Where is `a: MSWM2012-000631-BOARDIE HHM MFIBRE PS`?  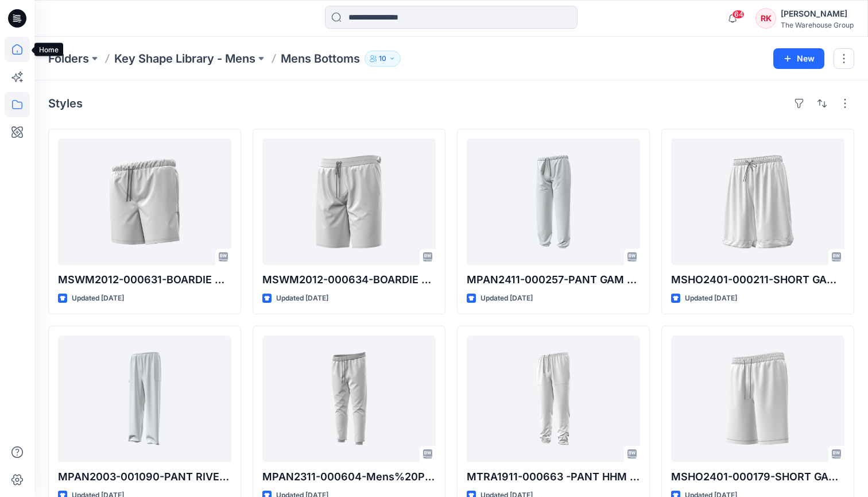 a: MSWM2012-000631-BOARDIE HHM MFIBRE PS is located at coordinates (145, 201).